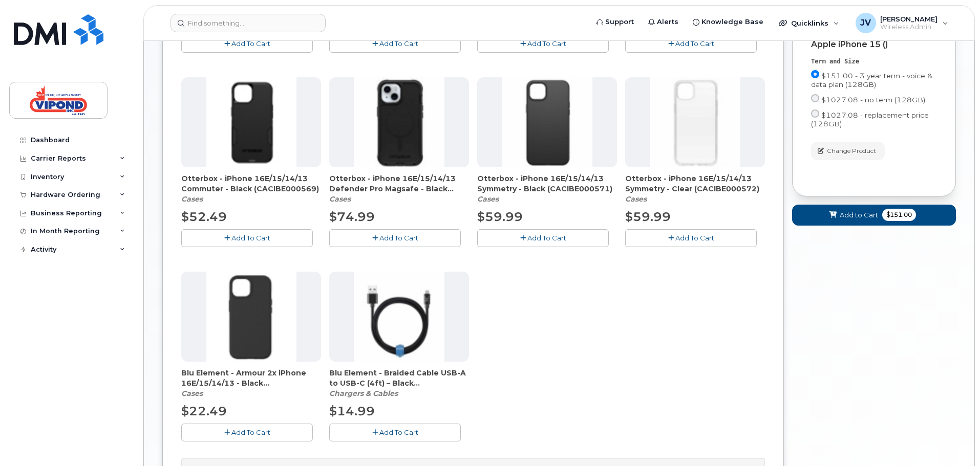  Describe the element at coordinates (848, 150) in the screenshot. I see `button: Change Product` at that location.